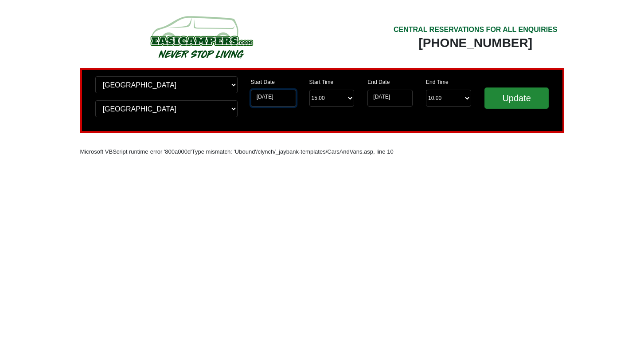  Describe the element at coordinates (517, 98) in the screenshot. I see `input: Update` at that location.